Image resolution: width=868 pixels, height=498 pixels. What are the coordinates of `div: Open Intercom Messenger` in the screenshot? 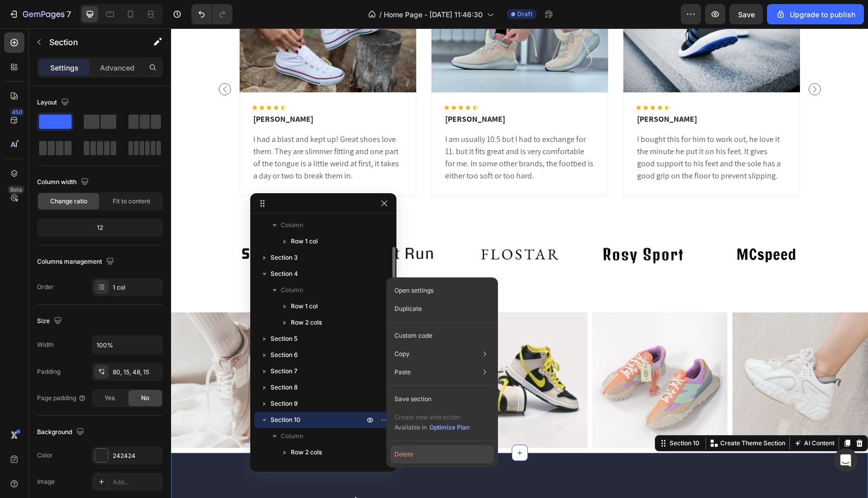 It's located at (845, 461).